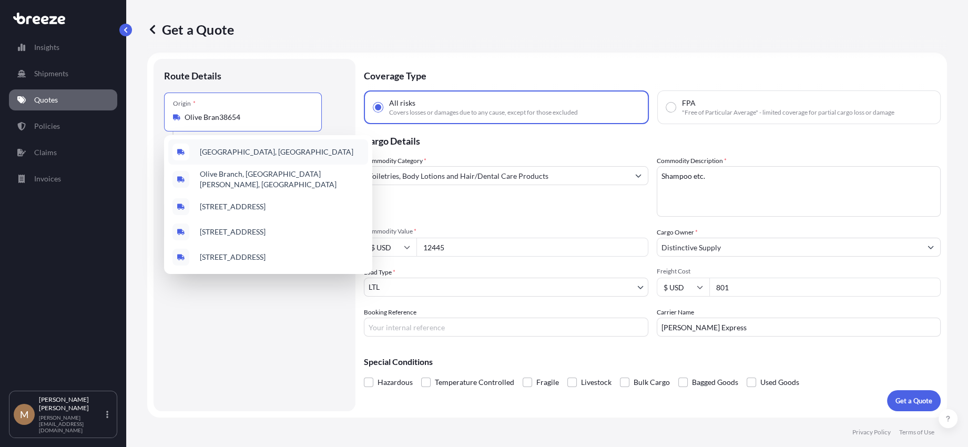 The width and height of the screenshot is (968, 447). What do you see at coordinates (47, 47) in the screenshot?
I see `p: Insights` at bounding box center [47, 47].